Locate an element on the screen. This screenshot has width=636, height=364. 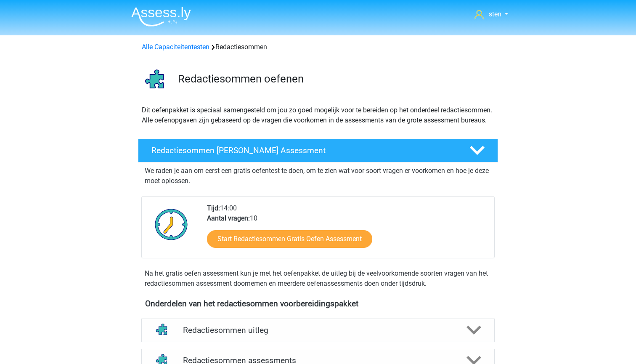
a: uitleg Redactiesommen uitleg is located at coordinates (318, 330).